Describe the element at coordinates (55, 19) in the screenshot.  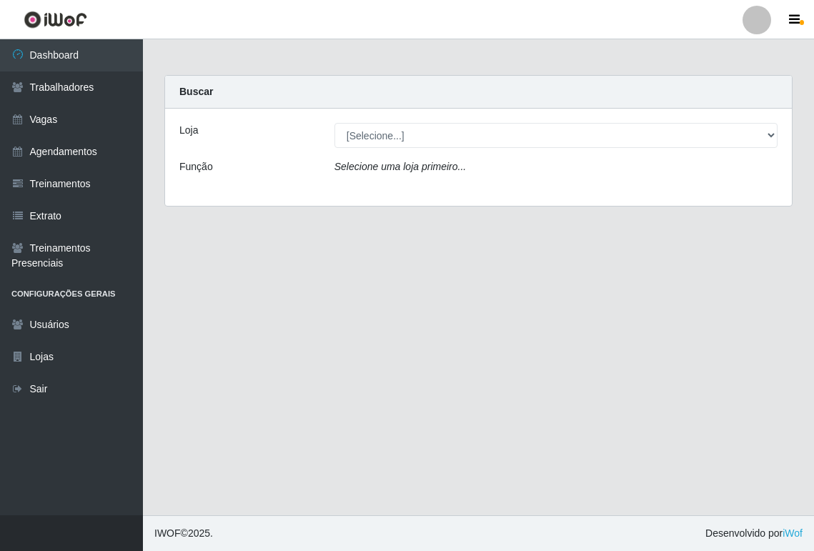
I see `img: CoreUI Logo` at that location.